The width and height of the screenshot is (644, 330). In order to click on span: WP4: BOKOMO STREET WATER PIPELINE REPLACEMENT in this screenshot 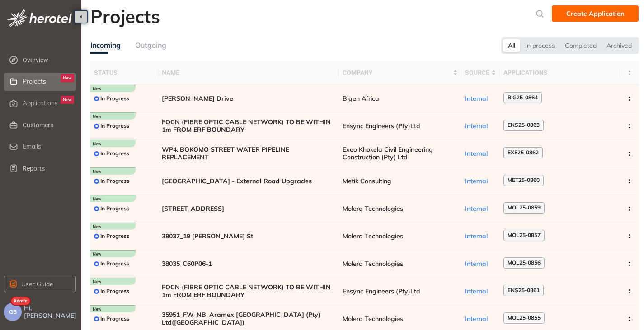, I will do `click(248, 153)`.